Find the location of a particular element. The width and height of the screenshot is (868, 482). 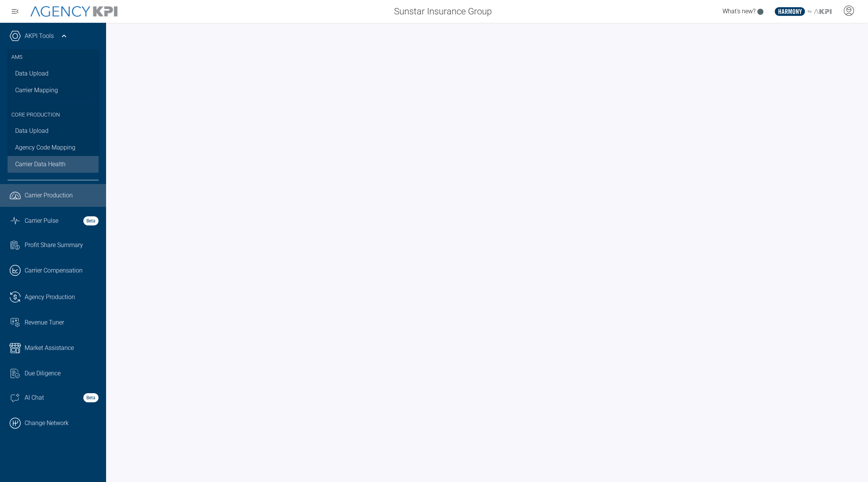

span: Carrier Compensation is located at coordinates (54, 271).